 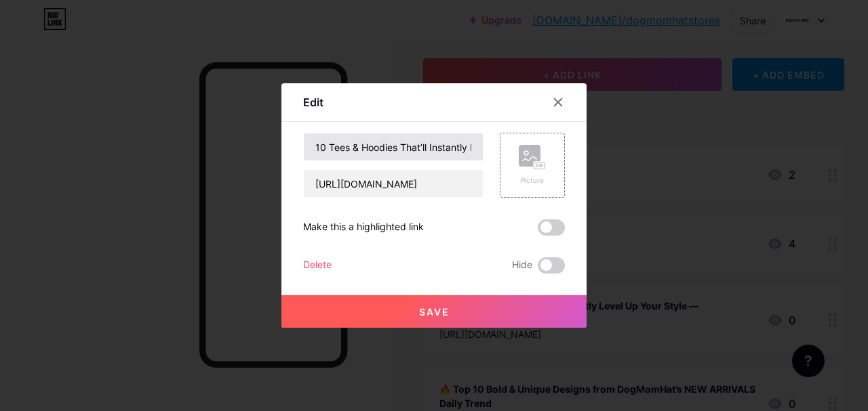 I want to click on span: Save, so click(x=434, y=312).